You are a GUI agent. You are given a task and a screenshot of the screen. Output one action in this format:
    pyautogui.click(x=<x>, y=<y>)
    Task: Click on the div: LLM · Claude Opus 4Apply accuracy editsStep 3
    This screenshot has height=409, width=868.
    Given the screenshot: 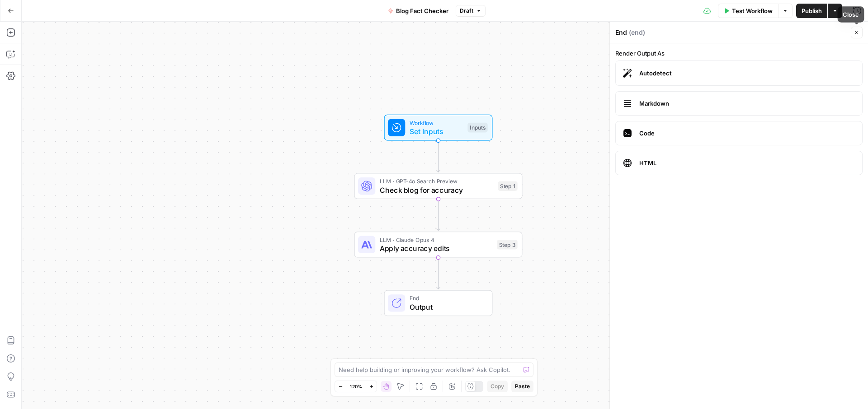 What is the action you would take?
    pyautogui.click(x=439, y=245)
    